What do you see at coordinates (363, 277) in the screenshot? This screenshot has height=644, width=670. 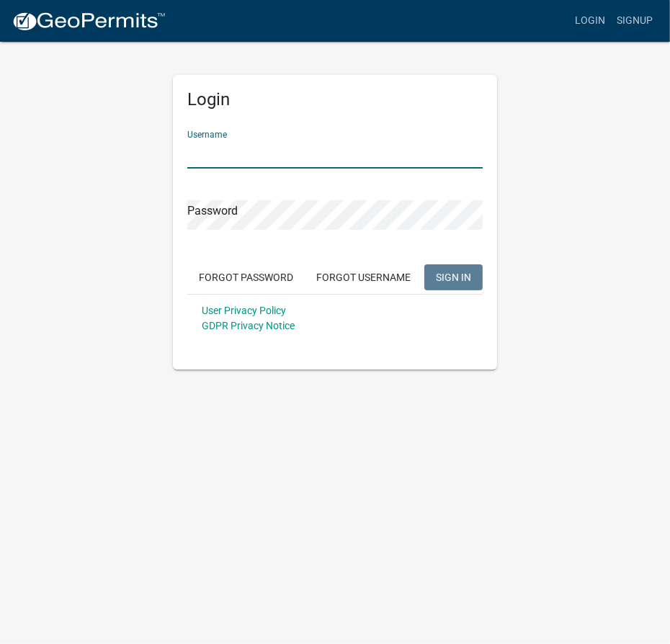 I see `button: Forgot Username` at bounding box center [363, 277].